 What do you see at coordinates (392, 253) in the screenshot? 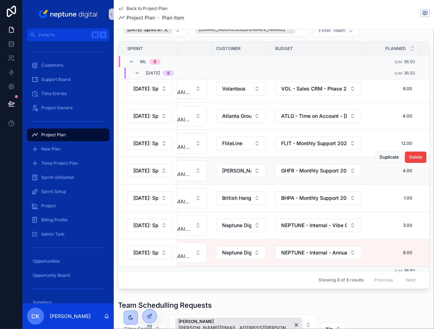
I see `a: 6.00` at bounding box center [392, 253].